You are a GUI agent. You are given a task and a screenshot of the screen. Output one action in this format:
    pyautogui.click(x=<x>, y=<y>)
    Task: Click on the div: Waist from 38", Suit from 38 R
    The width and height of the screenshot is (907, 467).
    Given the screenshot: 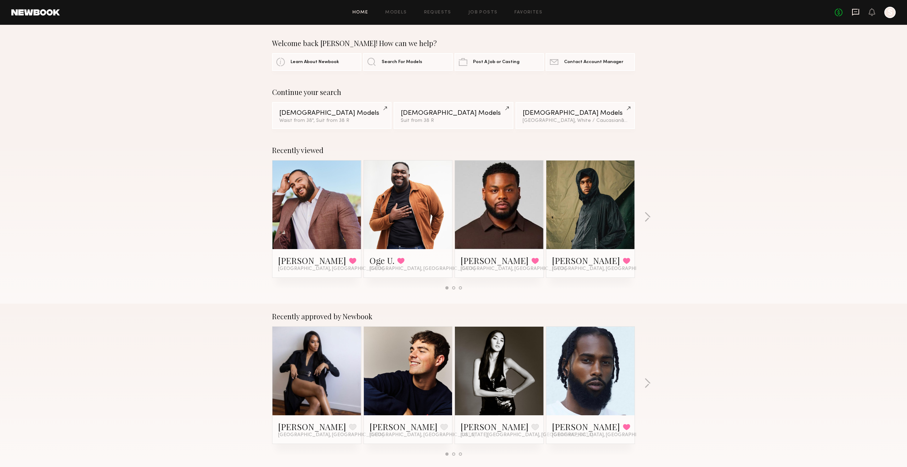 What is the action you would take?
    pyautogui.click(x=332, y=121)
    